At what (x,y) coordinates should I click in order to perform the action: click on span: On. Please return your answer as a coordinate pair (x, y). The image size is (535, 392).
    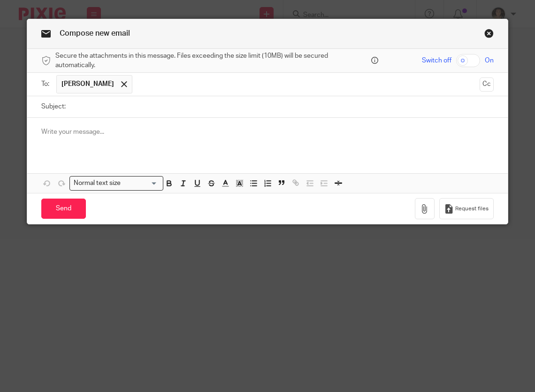
    Looking at the image, I should click on (489, 60).